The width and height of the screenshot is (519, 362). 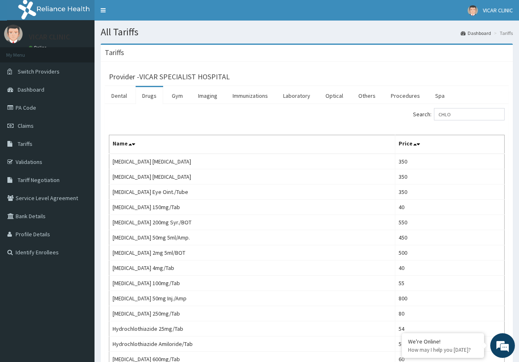 I want to click on th: Price, so click(x=450, y=145).